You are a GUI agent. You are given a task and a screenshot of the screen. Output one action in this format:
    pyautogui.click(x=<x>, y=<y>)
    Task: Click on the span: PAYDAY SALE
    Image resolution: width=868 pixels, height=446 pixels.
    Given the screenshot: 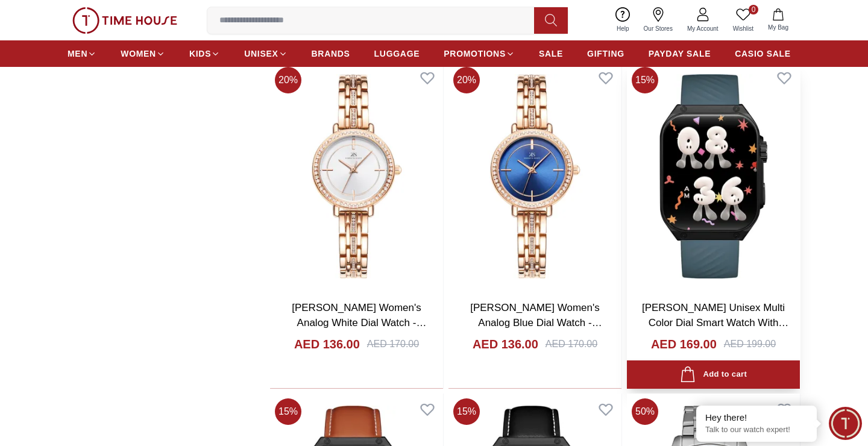 What is the action you would take?
    pyautogui.click(x=679, y=54)
    